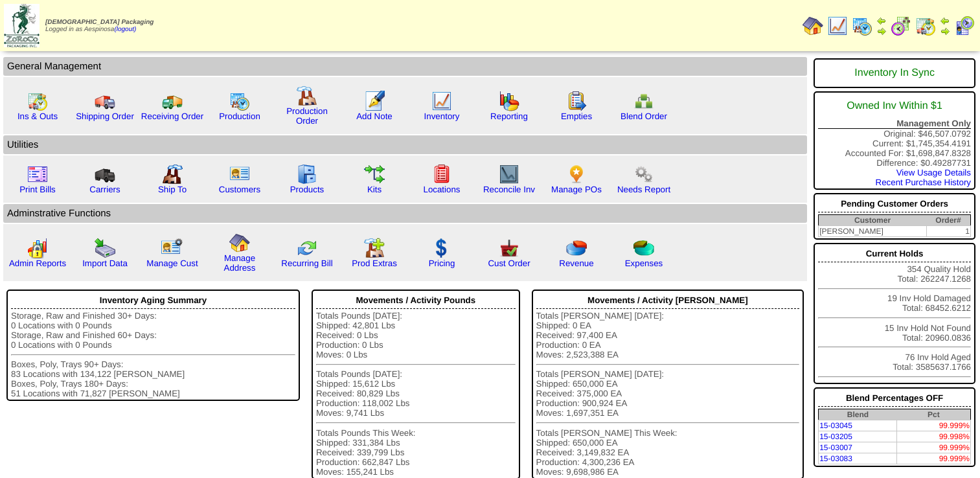 The image size is (980, 478). What do you see at coordinates (442, 174) in the screenshot?
I see `img: locations.gif` at bounding box center [442, 174].